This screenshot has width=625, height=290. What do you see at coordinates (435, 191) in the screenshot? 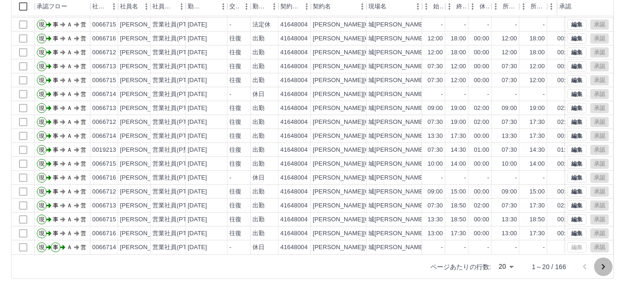
I see `div: 09:00` at bounding box center [435, 191].